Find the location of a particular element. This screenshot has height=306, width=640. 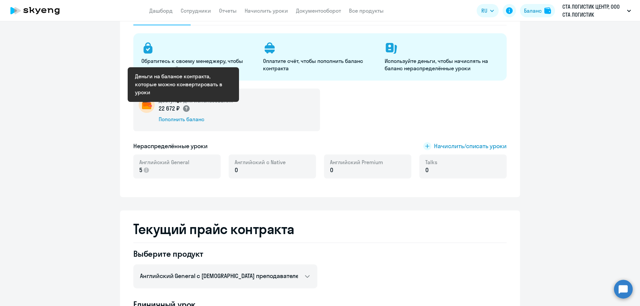

p: СТА ЛОГИСТИК ЦЕНТР, ООО СТА ЛОГИСТИК is located at coordinates (594, 11).